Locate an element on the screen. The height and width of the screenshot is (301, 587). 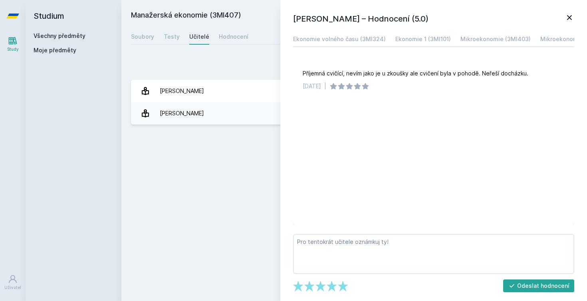
div: Study is located at coordinates (13, 49).